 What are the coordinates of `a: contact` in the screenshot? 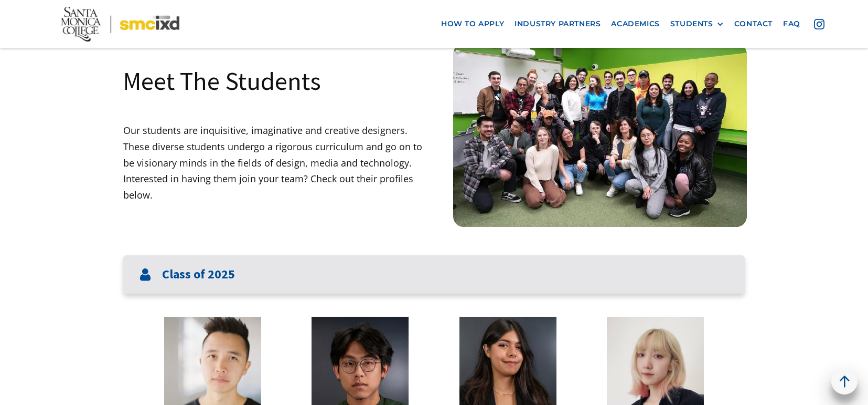 It's located at (753, 24).